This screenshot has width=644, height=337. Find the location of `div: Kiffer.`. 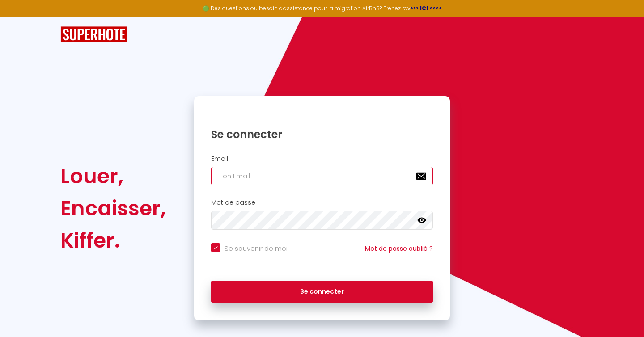

div: Kiffer. is located at coordinates (113, 241).